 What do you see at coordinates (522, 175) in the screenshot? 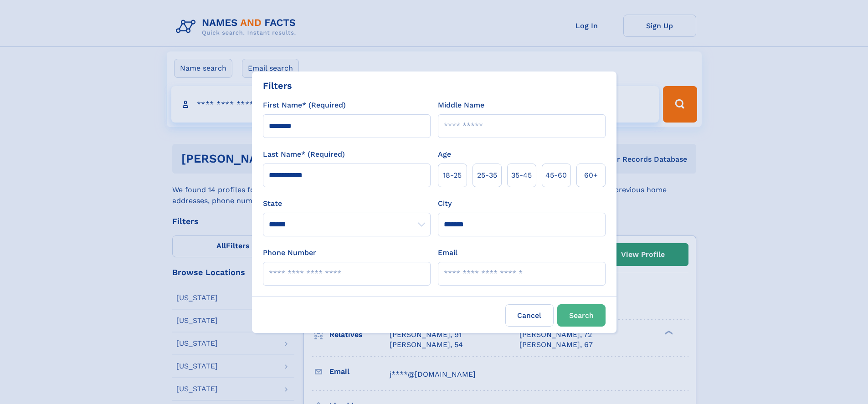
I see `span: 35‑45` at bounding box center [522, 175].